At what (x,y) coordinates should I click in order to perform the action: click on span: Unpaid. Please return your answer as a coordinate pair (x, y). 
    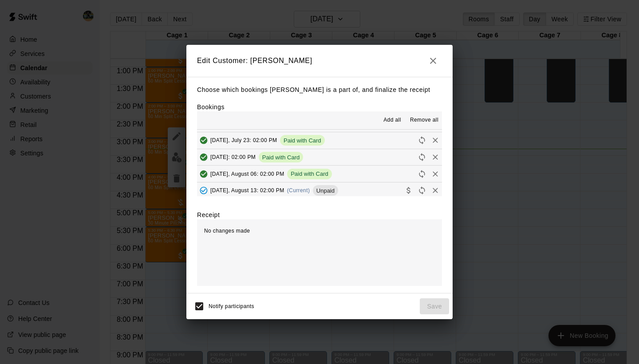
    Looking at the image, I should click on (325, 190).